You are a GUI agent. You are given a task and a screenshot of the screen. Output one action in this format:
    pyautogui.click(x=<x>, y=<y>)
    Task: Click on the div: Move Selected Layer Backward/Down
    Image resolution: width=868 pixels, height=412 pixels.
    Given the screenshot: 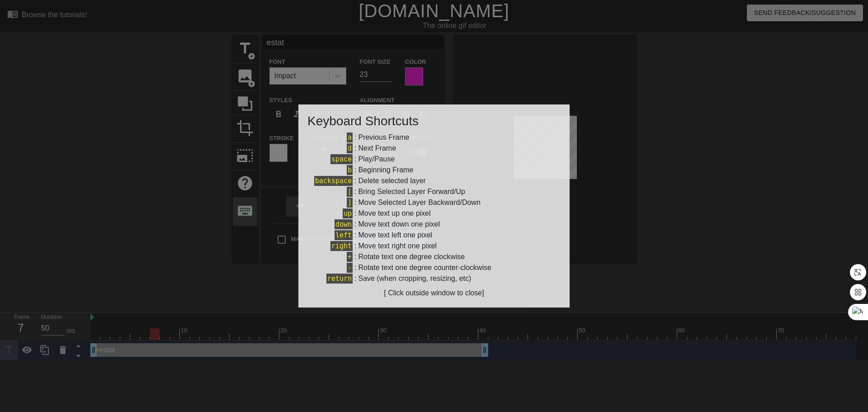 What is the action you would take?
    pyautogui.click(x=419, y=203)
    